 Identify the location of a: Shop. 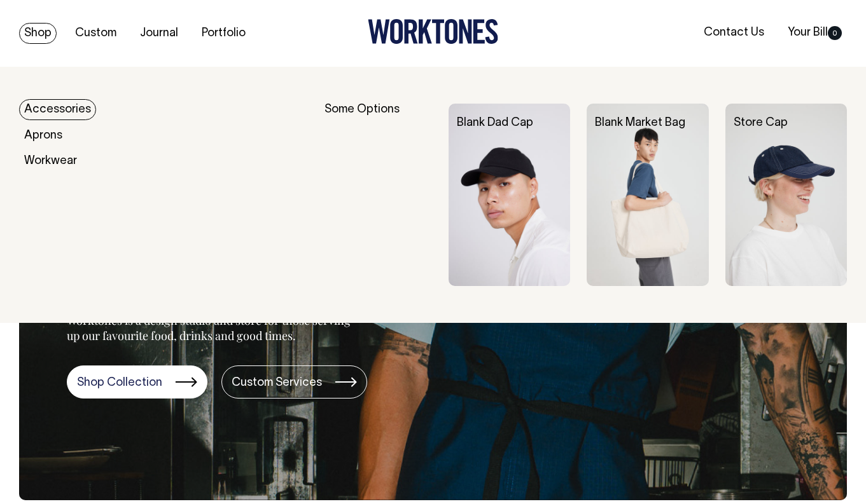
(37, 33).